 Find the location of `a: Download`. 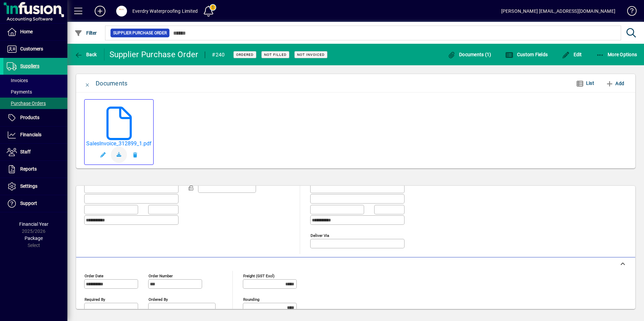

a: Download is located at coordinates (119, 155).